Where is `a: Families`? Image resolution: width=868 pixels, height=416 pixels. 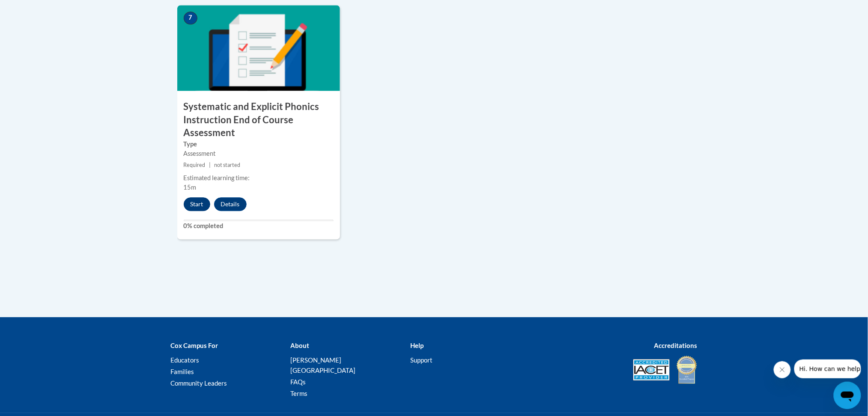 a: Families is located at coordinates (183, 372).